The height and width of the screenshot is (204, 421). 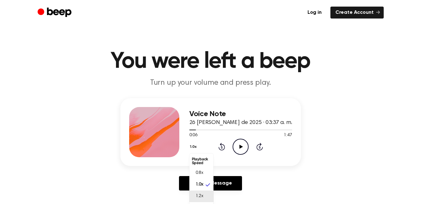 What do you see at coordinates (194, 147) in the screenshot?
I see `button: 1.0x` at bounding box center [194, 147].